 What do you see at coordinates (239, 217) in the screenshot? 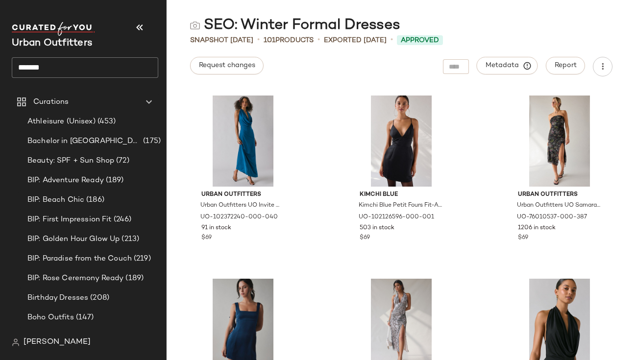
I see `span: UO-102372240-000-040` at bounding box center [239, 217].